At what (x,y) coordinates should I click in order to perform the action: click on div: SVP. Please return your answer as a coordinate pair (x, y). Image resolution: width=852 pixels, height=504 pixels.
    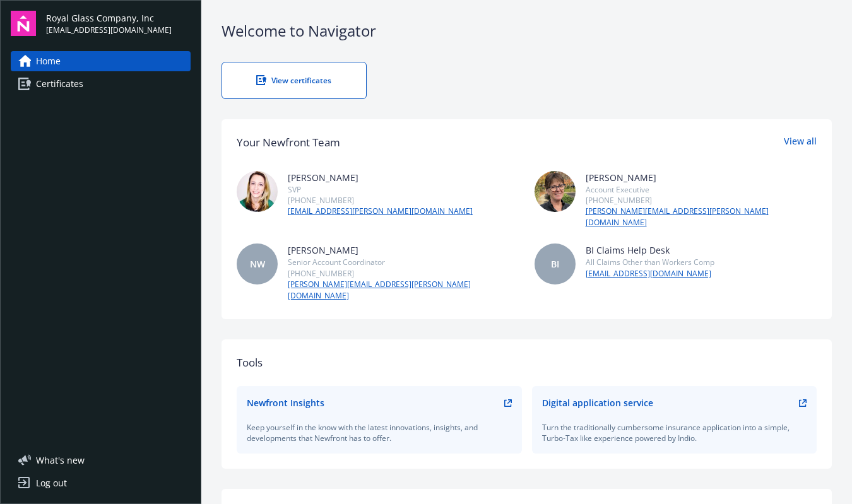
    Looking at the image, I should click on (380, 189).